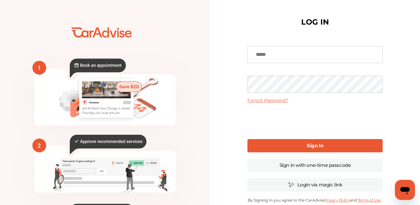 Image resolution: width=420 pixels, height=205 pixels. What do you see at coordinates (315, 145) in the screenshot?
I see `b: Sign In` at bounding box center [315, 145].